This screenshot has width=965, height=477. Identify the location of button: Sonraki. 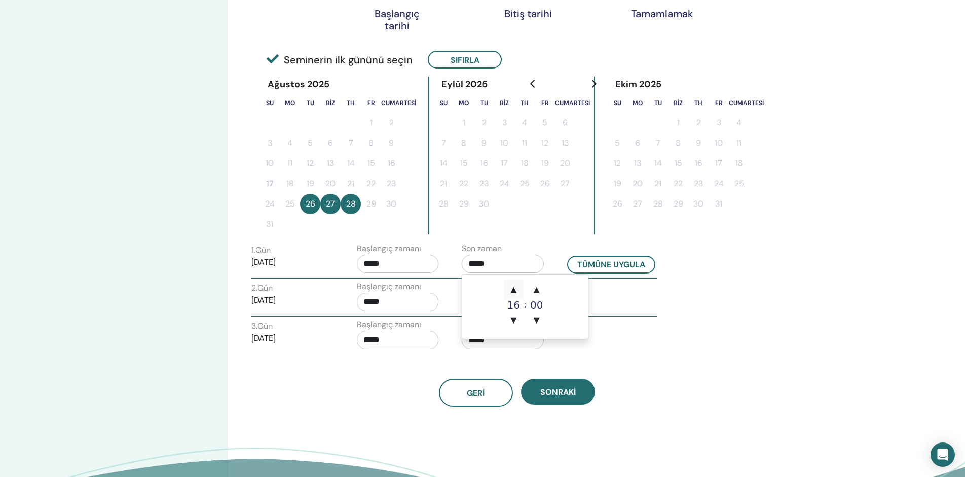
(558, 391).